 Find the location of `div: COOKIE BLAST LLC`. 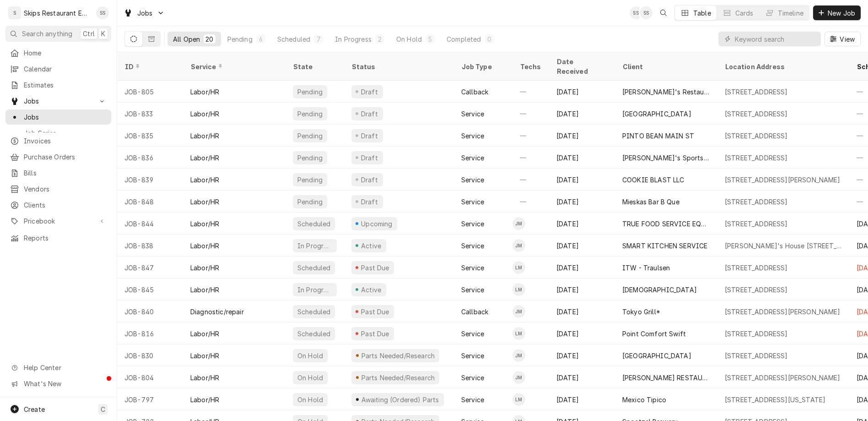

div: COOKIE BLAST LLC is located at coordinates (653, 179).